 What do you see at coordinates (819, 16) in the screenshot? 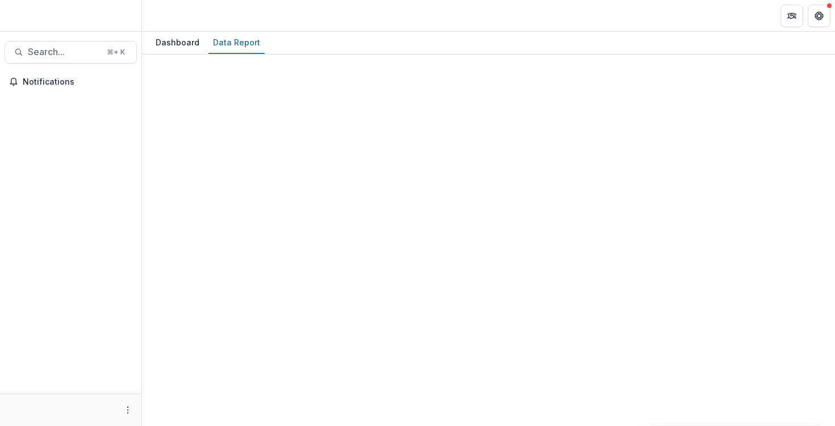
I see `button: Get Help` at bounding box center [819, 16].